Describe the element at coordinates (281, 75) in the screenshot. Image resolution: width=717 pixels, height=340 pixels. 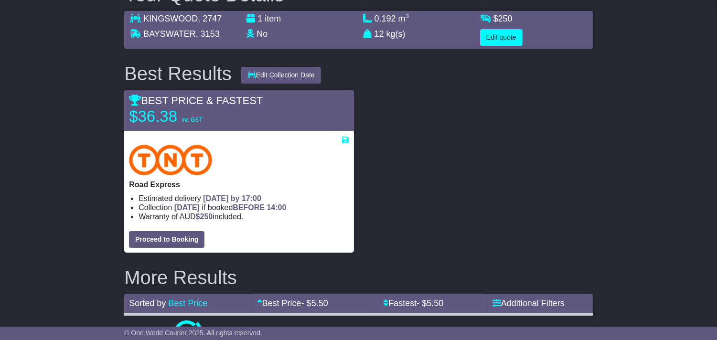
I see `button: Edit Collection Date` at that location.